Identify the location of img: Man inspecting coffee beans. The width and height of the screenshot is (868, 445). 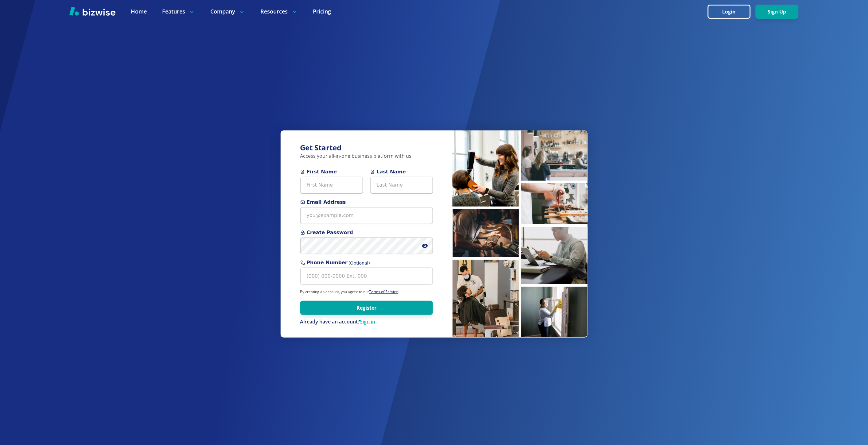
(486, 233).